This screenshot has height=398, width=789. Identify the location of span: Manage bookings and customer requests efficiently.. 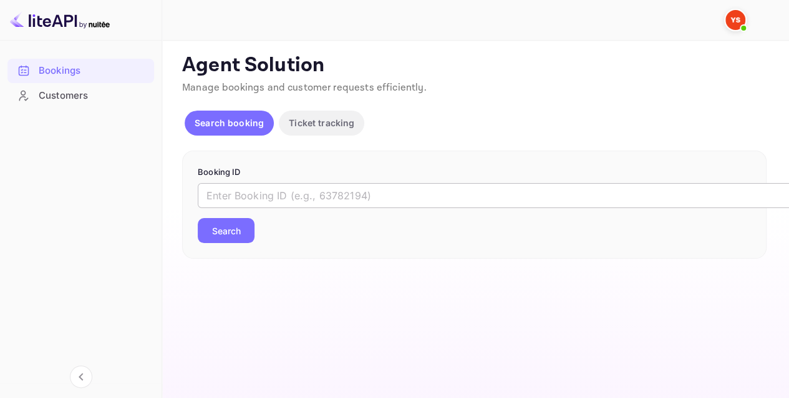
(305, 87).